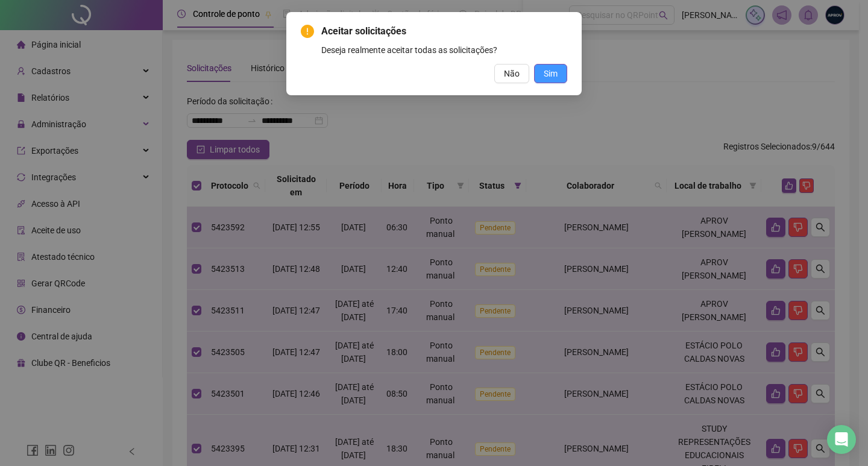 Image resolution: width=868 pixels, height=466 pixels. Describe the element at coordinates (444, 32) in the screenshot. I see `span: Aceitar solicitações` at that location.